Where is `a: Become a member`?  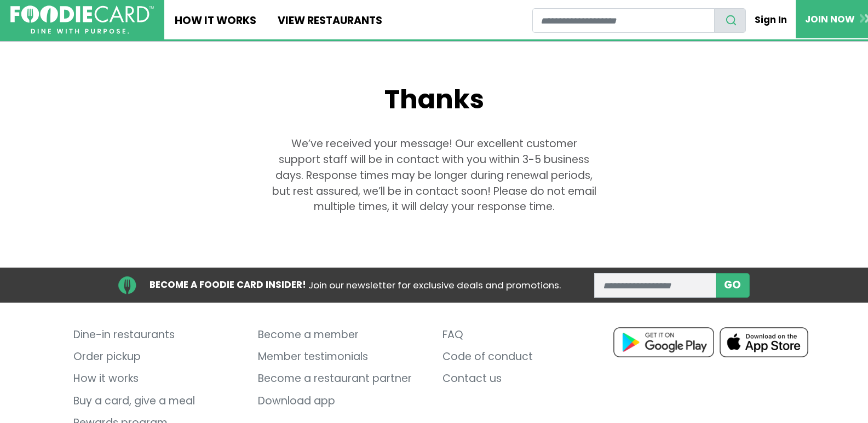
a: Become a member is located at coordinates (342, 335).